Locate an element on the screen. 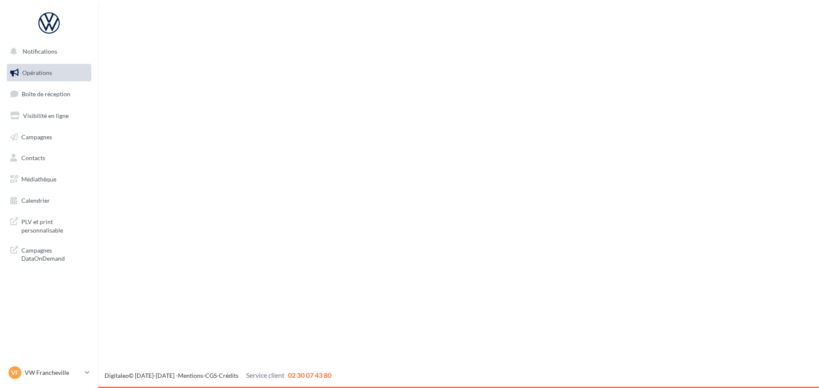 The image size is (819, 388). a: Crédits is located at coordinates (229, 376).